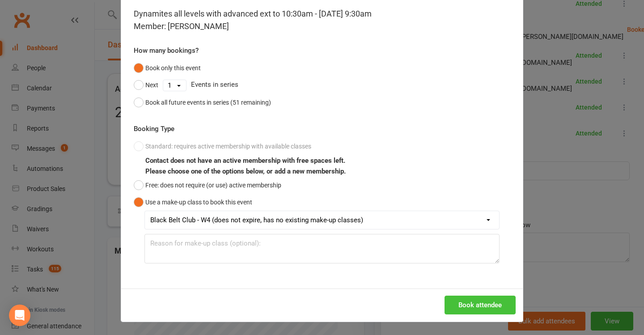 The width and height of the screenshot is (644, 335). I want to click on div: Events in series, so click(322, 85).